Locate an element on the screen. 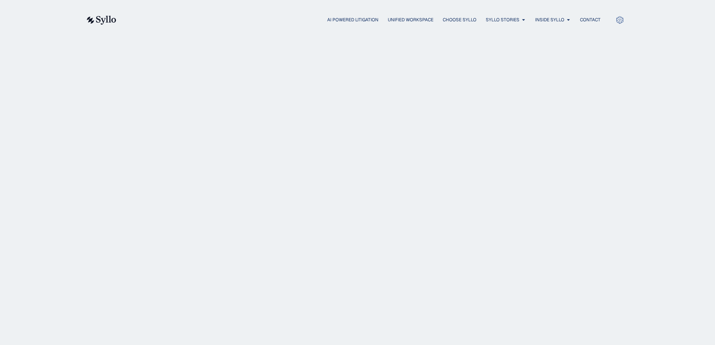 The width and height of the screenshot is (715, 345). nav: Menu is located at coordinates (365, 20).